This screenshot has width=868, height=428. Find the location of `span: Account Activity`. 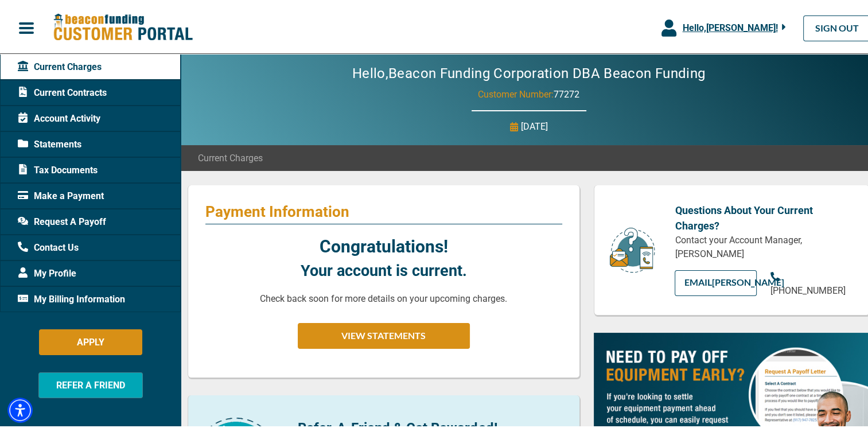

span: Account Activity is located at coordinates (59, 116).